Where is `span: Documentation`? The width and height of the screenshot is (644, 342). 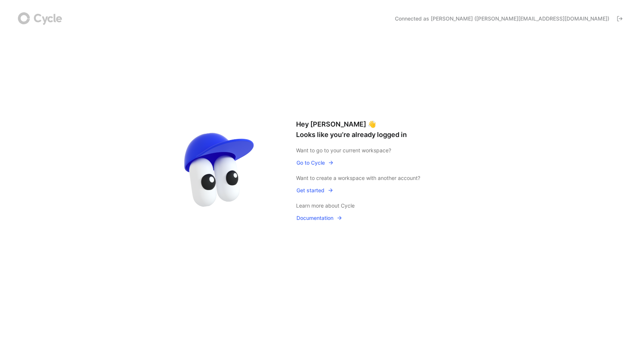
span: Documentation is located at coordinates (319, 218).